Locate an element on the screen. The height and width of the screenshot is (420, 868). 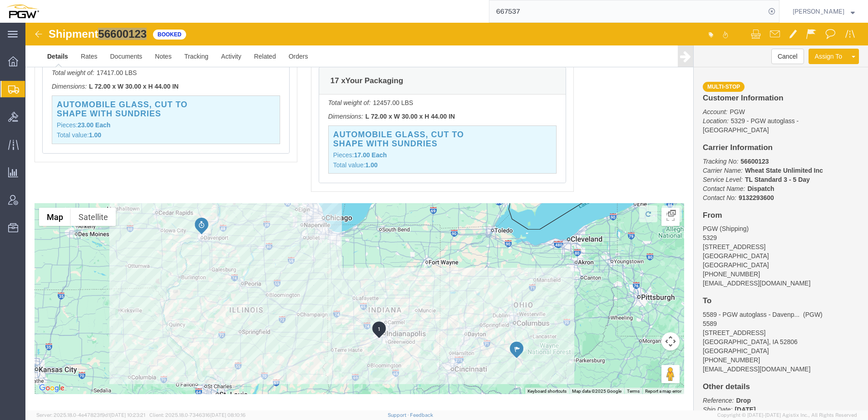
span: Amber Hickey is located at coordinates (818, 11).